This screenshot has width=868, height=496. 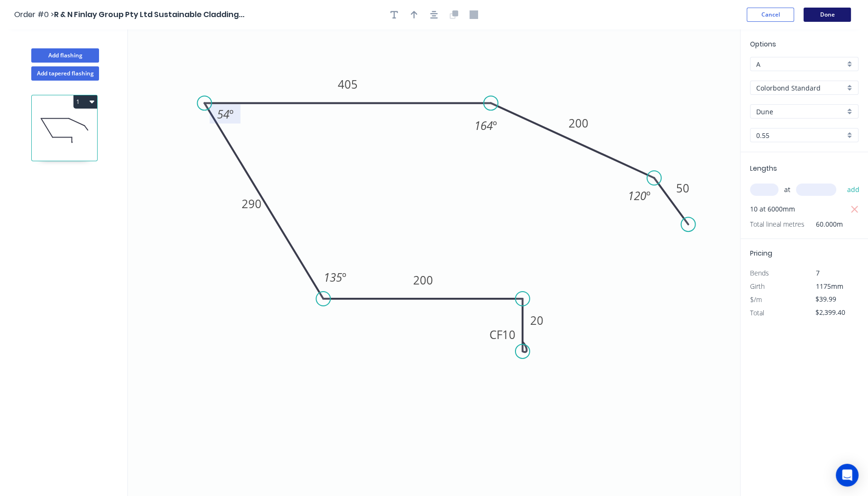 What do you see at coordinates (683, 188) in the screenshot?
I see `tspan: 50` at bounding box center [683, 188].